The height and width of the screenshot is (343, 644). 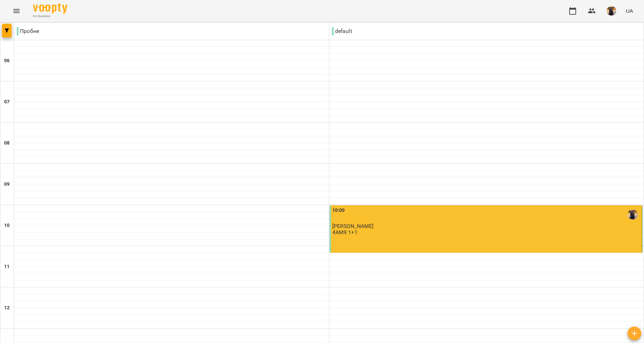 I want to click on p: default, so click(x=342, y=31).